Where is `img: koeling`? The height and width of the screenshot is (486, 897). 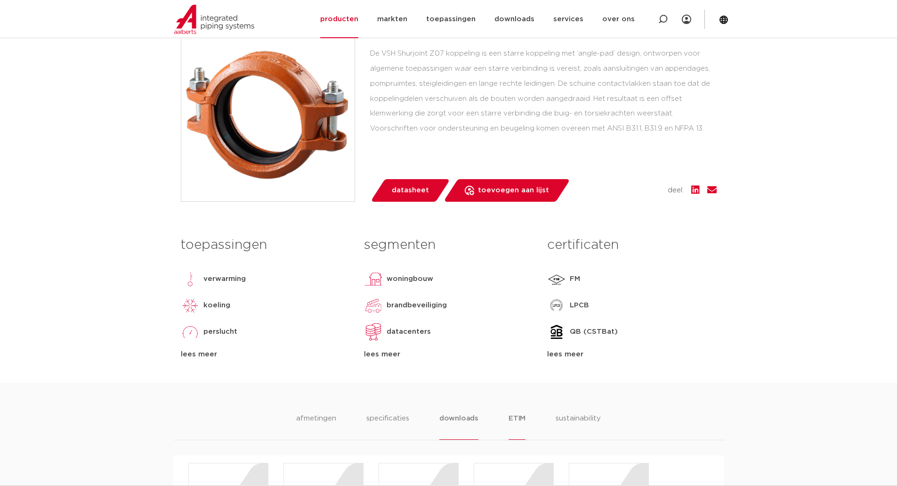 img: koeling is located at coordinates (190, 305).